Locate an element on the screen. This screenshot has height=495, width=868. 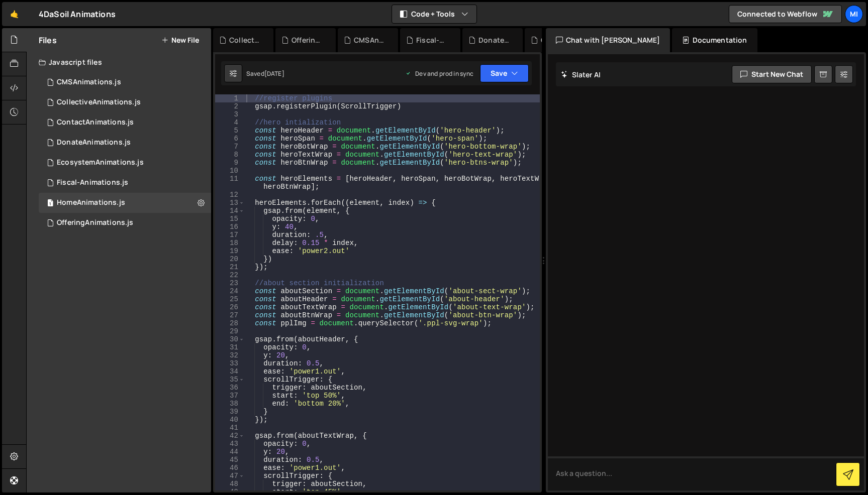
div: HomeAnimations.js is located at coordinates (91, 203).